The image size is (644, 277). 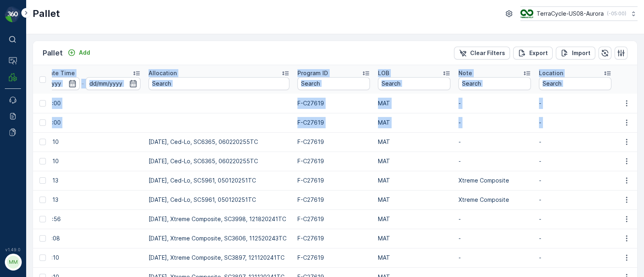 I want to click on p: LOB, so click(x=383, y=73).